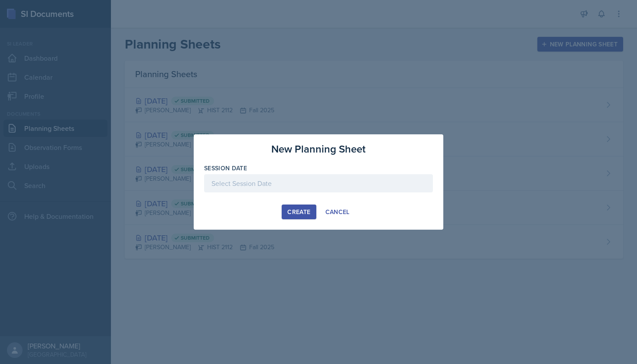 The height and width of the screenshot is (364, 637). I want to click on button: Create, so click(299, 212).